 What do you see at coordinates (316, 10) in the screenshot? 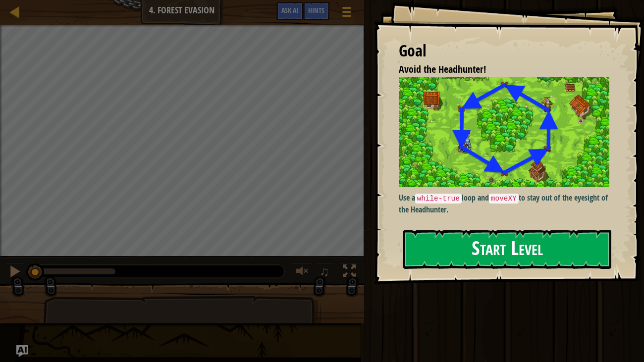
I see `span: Hints` at bounding box center [316, 10].